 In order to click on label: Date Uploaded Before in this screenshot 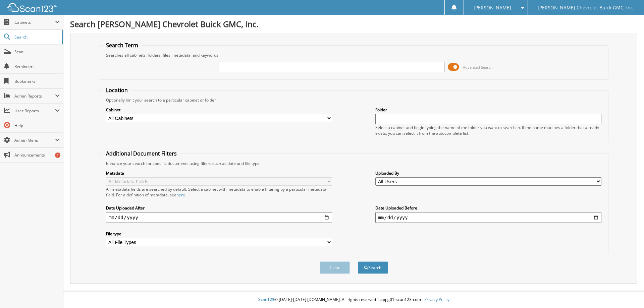, I will do `click(489, 208)`.